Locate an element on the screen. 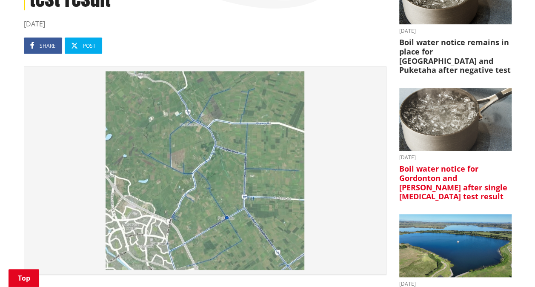  a: Share is located at coordinates (43, 46).